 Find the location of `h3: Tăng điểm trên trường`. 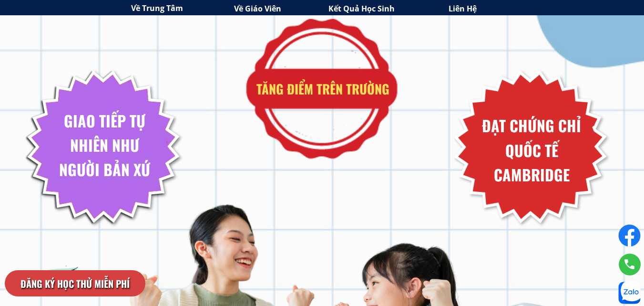

h3: Tăng điểm trên trường is located at coordinates (323, 89).